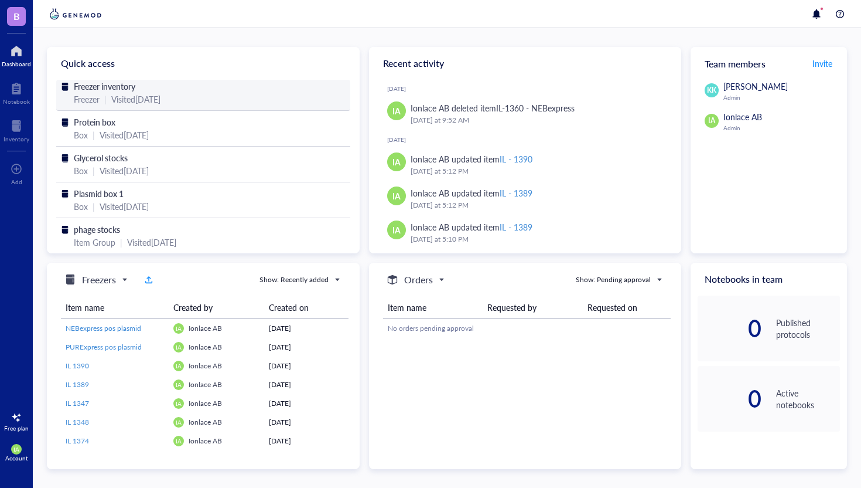  I want to click on div: Add, so click(16, 182).